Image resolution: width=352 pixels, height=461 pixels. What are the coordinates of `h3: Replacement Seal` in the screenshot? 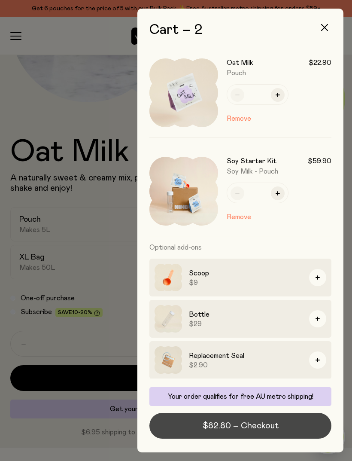 It's located at (246, 356).